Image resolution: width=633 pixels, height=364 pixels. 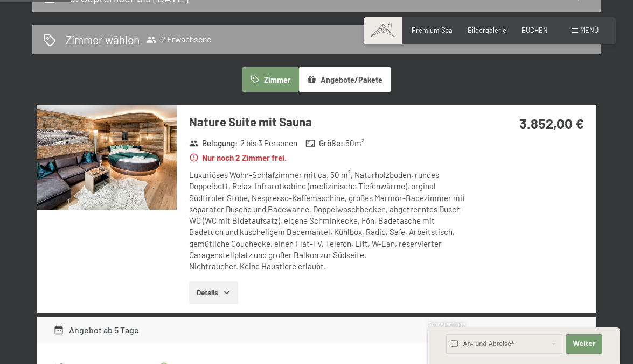 I want to click on span: 2 Erwachsene, so click(x=178, y=40).